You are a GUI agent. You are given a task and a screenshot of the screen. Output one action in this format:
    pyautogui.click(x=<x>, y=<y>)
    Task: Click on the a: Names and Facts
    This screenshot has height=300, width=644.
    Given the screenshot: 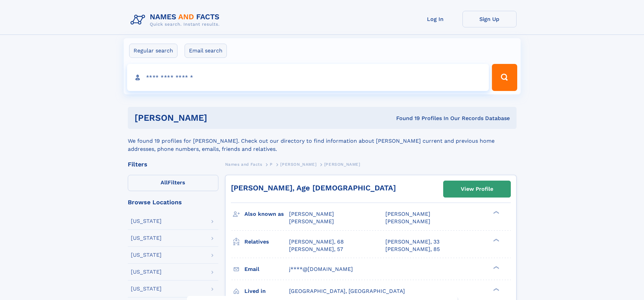 What is the action you would take?
    pyautogui.click(x=243, y=164)
    